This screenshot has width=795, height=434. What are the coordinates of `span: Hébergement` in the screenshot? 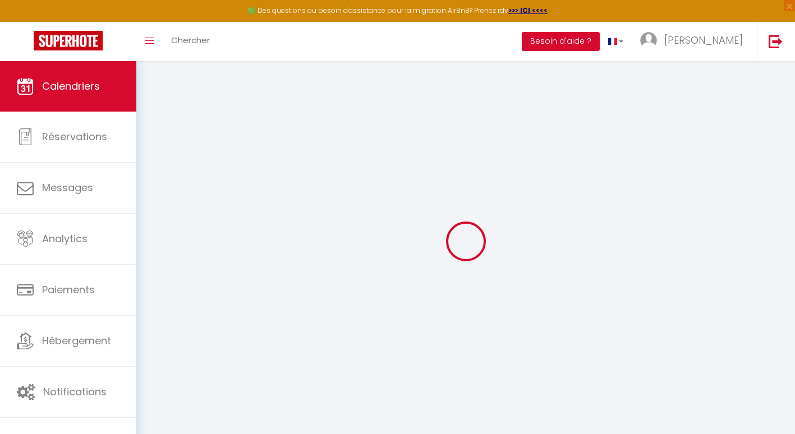 It's located at (76, 341).